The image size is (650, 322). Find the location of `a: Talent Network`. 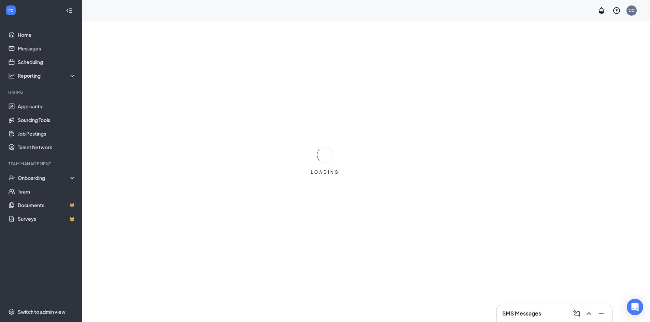

a: Talent Network is located at coordinates (47, 147).